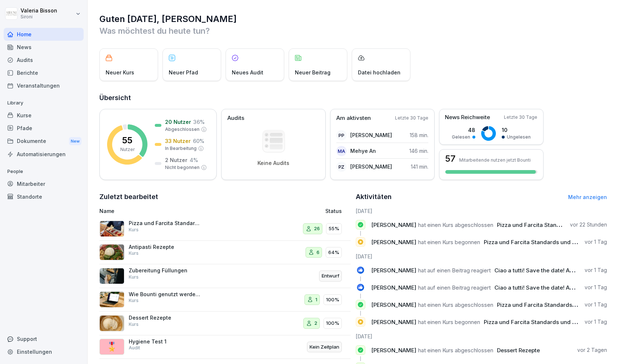 This screenshot has height=364, width=618. What do you see at coordinates (43, 338) in the screenshot?
I see `div: Support` at bounding box center [43, 338].